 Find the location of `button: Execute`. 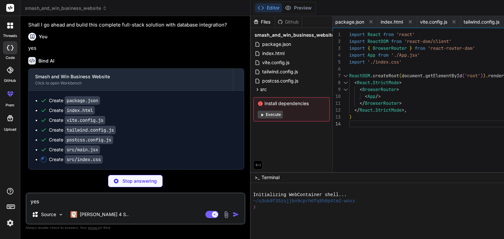

button: Execute is located at coordinates (270, 115).